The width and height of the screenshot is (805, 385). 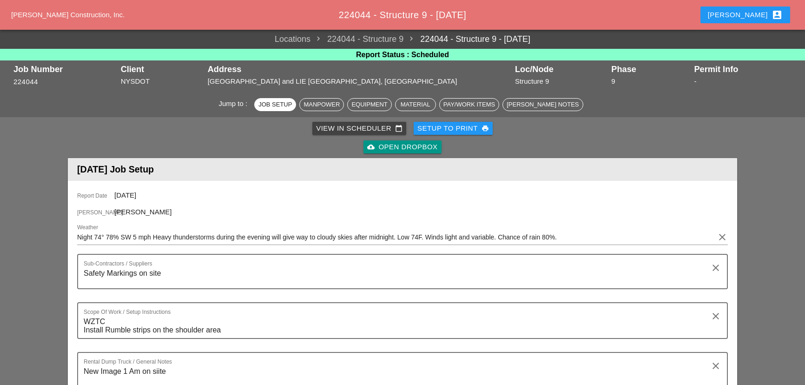 I want to click on span: Jump to :, so click(x=235, y=103).